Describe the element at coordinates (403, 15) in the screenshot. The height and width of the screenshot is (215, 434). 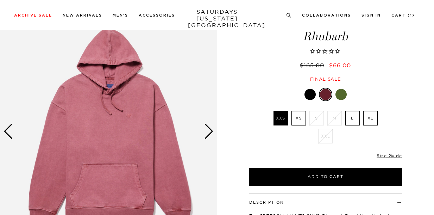
I see `a: Cart (1)` at that location.